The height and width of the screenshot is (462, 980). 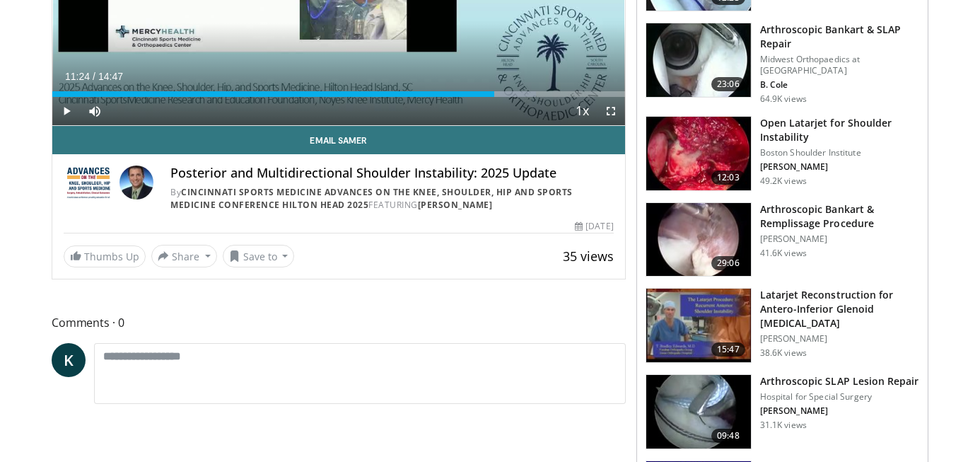 I want to click on p: Boston Shoulder Institute, so click(x=839, y=152).